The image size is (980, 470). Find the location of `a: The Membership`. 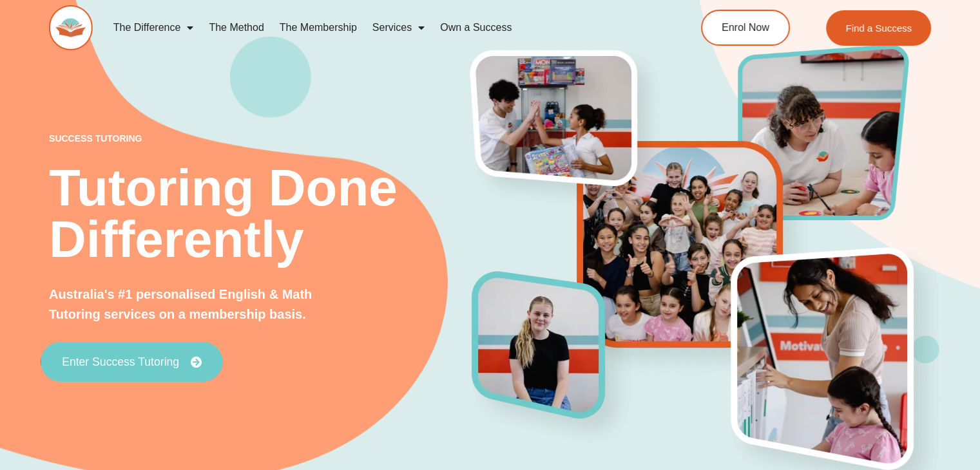

a: The Membership is located at coordinates (319, 28).